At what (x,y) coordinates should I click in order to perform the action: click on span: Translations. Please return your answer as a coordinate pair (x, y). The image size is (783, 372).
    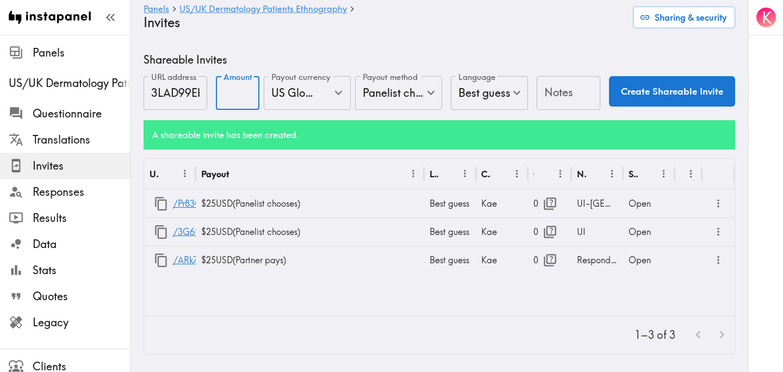
    Looking at the image, I should click on (81, 140).